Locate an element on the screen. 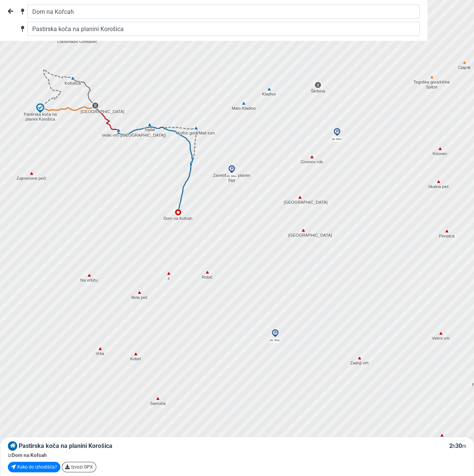 This screenshot has height=476, width=474. span: Pastirska koča na planini Korošica is located at coordinates (66, 446).